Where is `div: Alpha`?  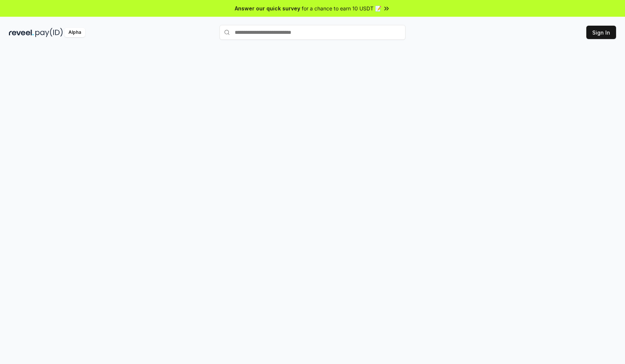
div: Alpha is located at coordinates (75, 32).